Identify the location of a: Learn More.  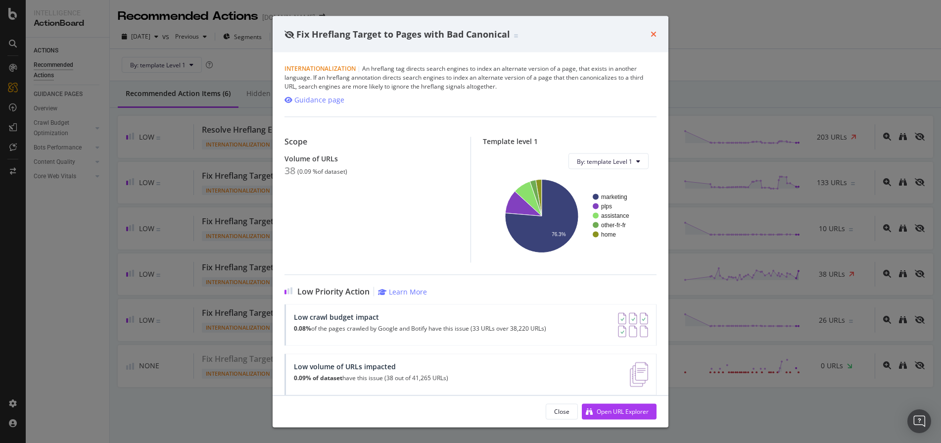
(402, 291).